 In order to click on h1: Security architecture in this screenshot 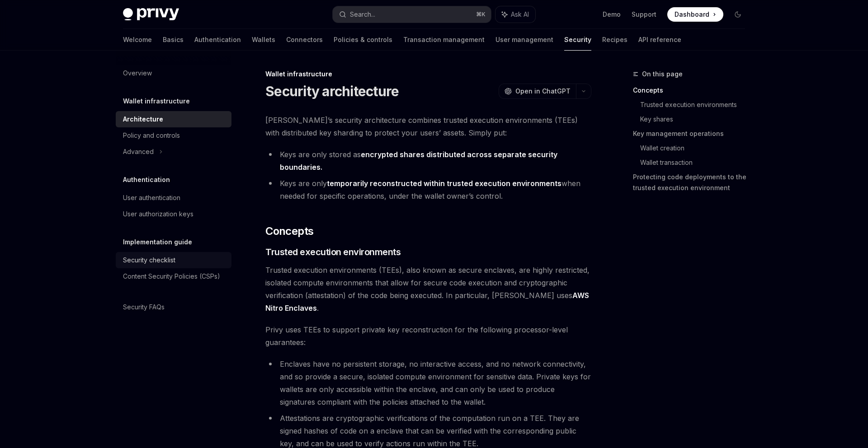, I will do `click(331, 92)`.